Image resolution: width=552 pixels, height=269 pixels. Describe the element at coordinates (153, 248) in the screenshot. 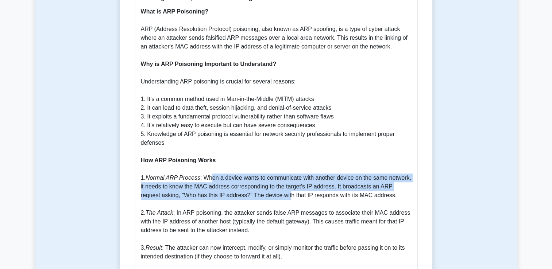

I see `i: Result` at that location.